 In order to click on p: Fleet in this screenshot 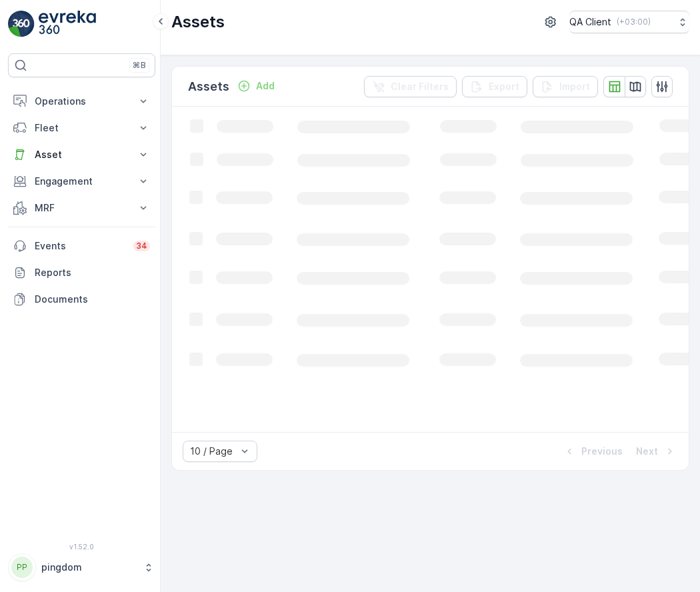, I will do `click(81, 128)`.